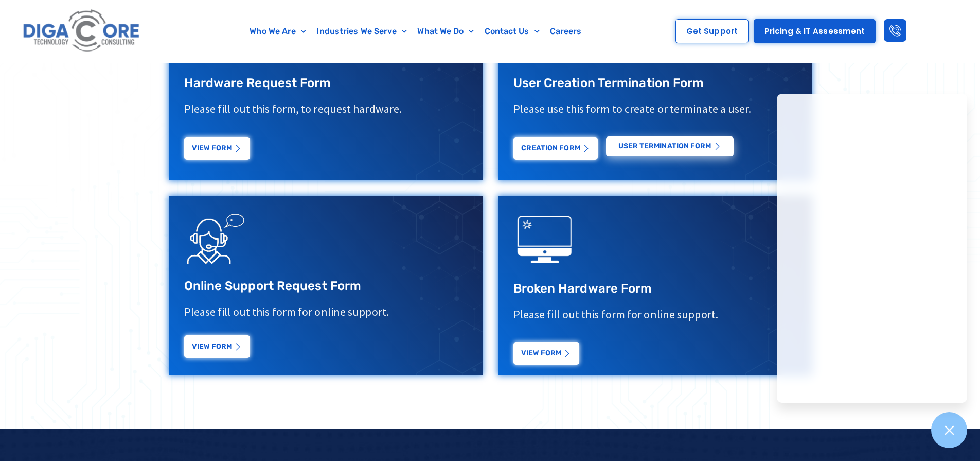 The width and height of the screenshot is (980, 461). Describe the element at coordinates (655, 108) in the screenshot. I see `p: Please use this form to create or terminate a user.` at that location.